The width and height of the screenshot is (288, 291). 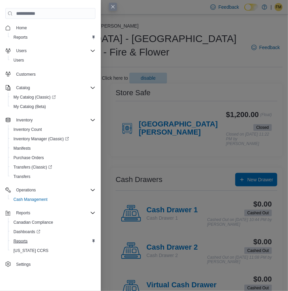 What do you see at coordinates (21, 28) in the screenshot?
I see `a: Home` at bounding box center [21, 28].